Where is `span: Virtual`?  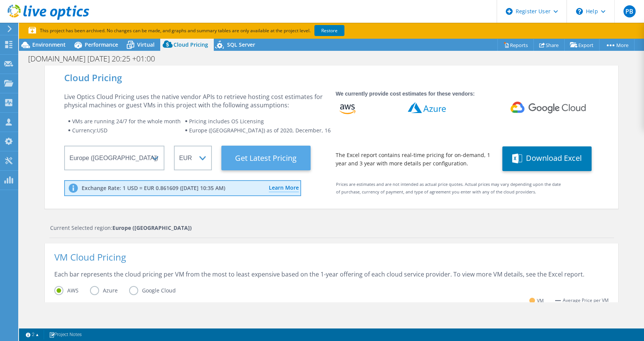
span: Virtual is located at coordinates (146, 44).